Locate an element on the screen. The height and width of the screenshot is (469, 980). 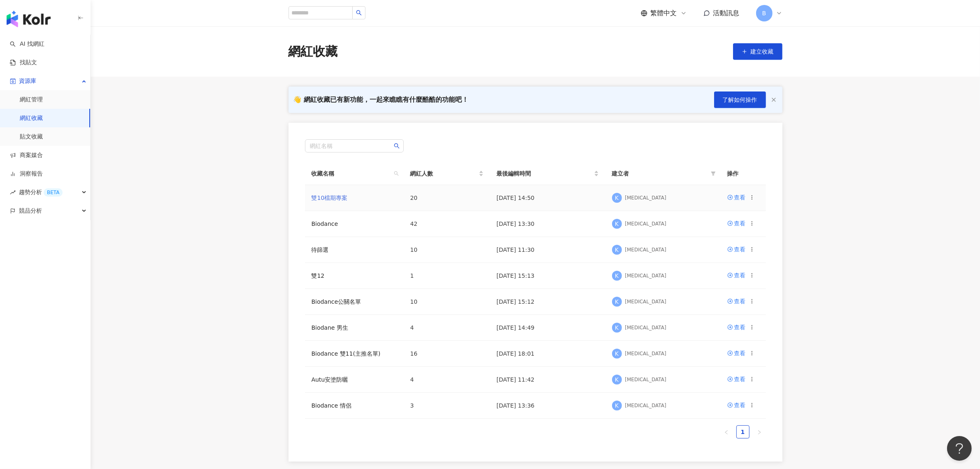
span: 競品分析 is located at coordinates (31, 211).